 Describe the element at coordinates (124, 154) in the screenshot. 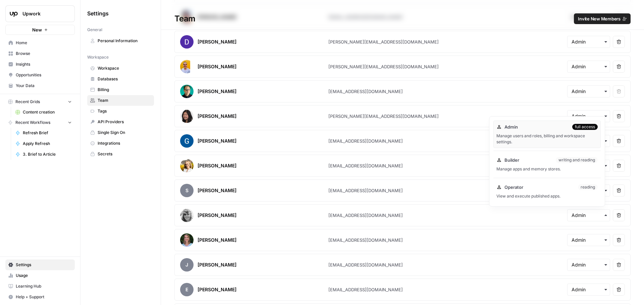

I see `span: Secrets` at that location.